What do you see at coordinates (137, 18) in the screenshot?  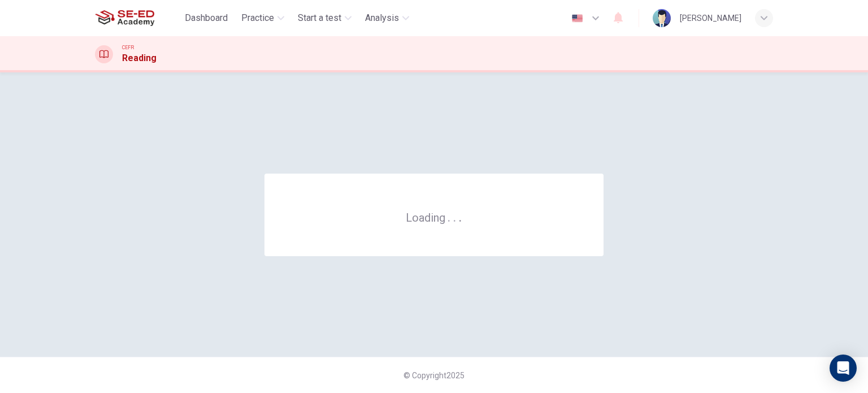 I see `a: SE-ED Academy logo` at bounding box center [137, 18].